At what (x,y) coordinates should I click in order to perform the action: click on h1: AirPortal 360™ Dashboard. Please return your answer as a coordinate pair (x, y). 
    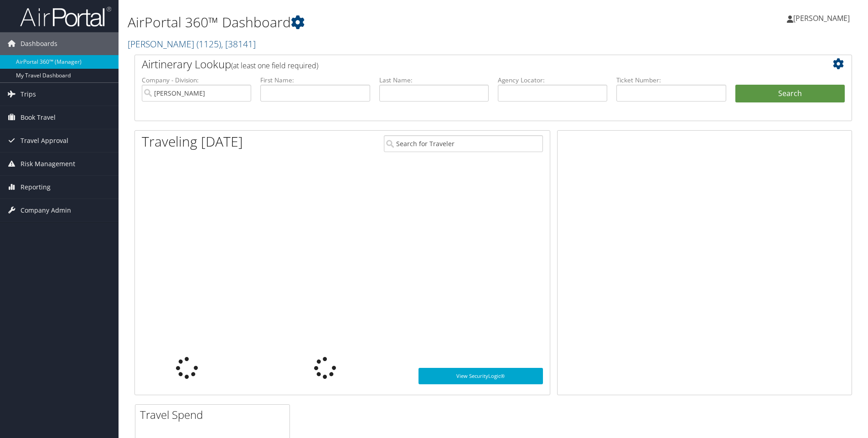
    Looking at the image, I should click on (371, 22).